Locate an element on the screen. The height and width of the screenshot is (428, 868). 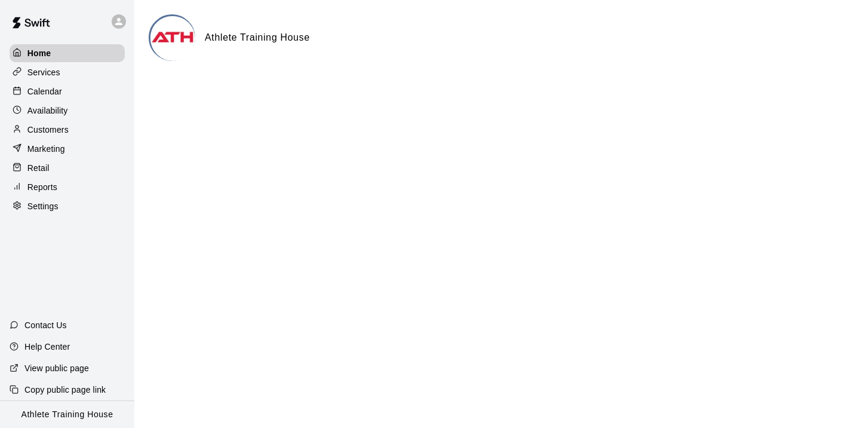
h6: Athlete Training House is located at coordinates (258, 38).